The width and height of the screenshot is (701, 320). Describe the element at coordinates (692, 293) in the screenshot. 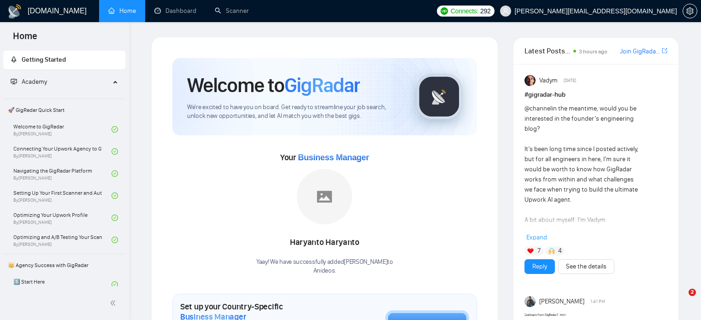

I see `span: 2` at that location.